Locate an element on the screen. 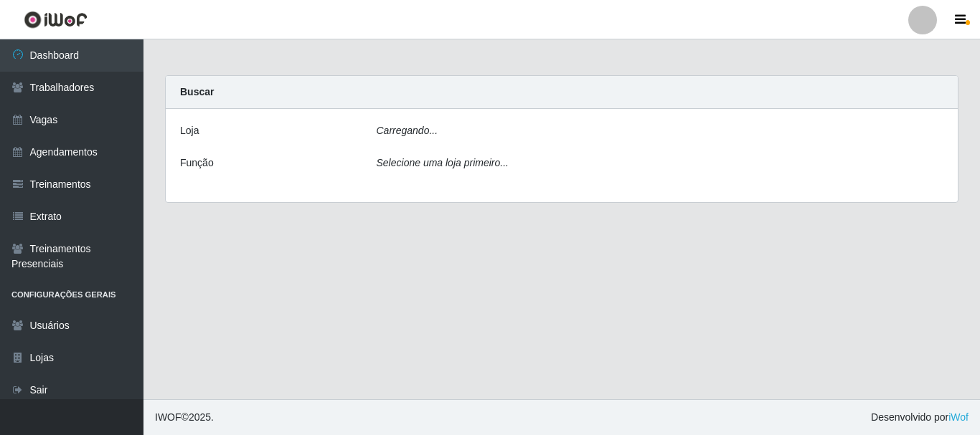 The height and width of the screenshot is (435, 980). strong: Buscar is located at coordinates (196, 92).